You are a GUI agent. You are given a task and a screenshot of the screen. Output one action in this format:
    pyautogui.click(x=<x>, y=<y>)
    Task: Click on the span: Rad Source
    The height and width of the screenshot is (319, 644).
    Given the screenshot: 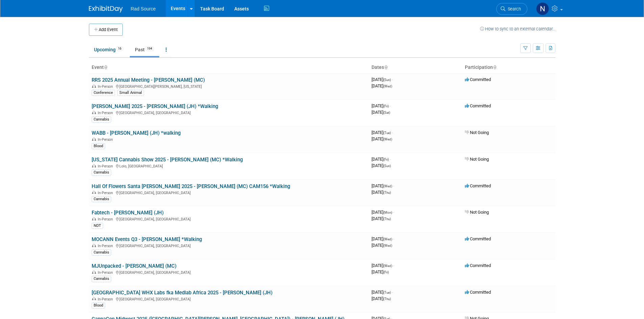 What is the action you would take?
    pyautogui.click(x=143, y=9)
    